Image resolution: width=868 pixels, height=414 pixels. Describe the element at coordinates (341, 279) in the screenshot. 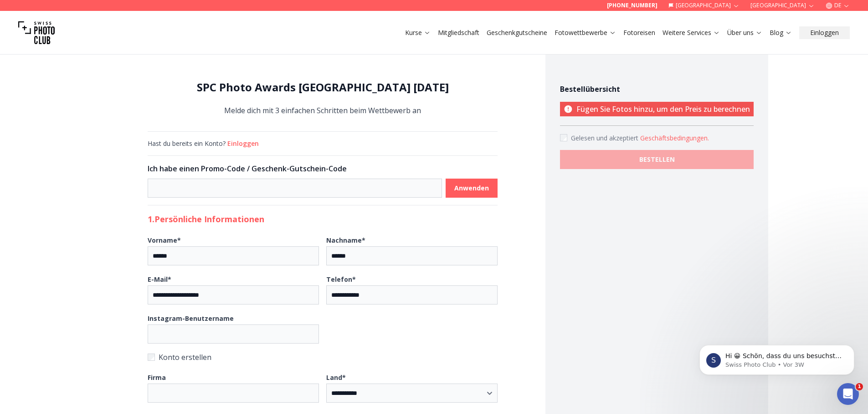

I see `b: Telefon *` at that location.